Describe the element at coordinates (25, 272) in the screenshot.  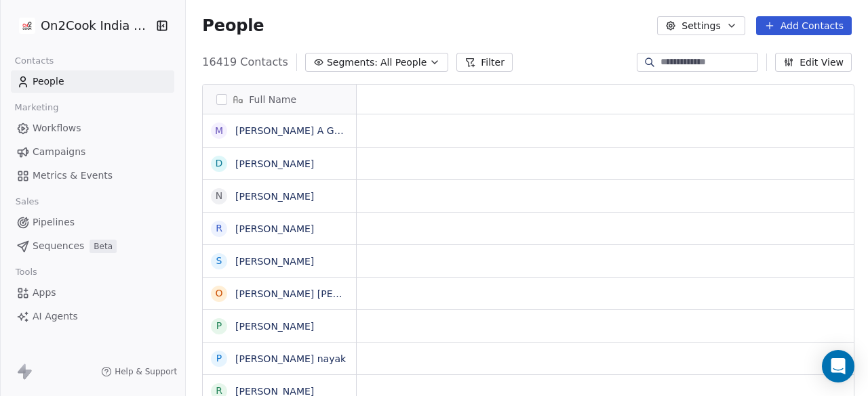
I see `span: Tools` at that location.